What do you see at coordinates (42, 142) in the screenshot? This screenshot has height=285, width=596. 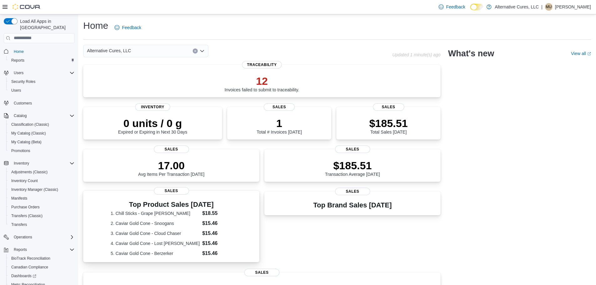 I see `span: My Catalog (Beta)` at bounding box center [42, 142].